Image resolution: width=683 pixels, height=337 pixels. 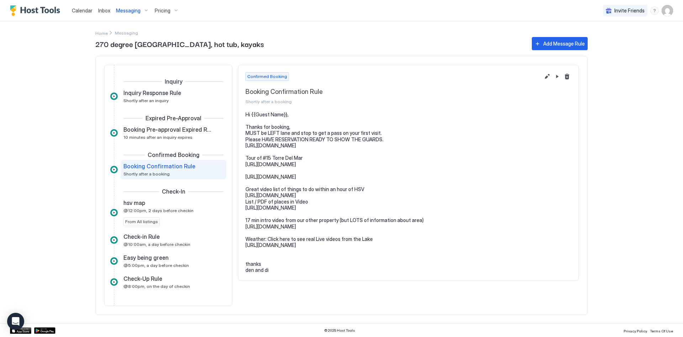 What do you see at coordinates (667, 11) in the screenshot?
I see `div: User profile` at bounding box center [667, 11].